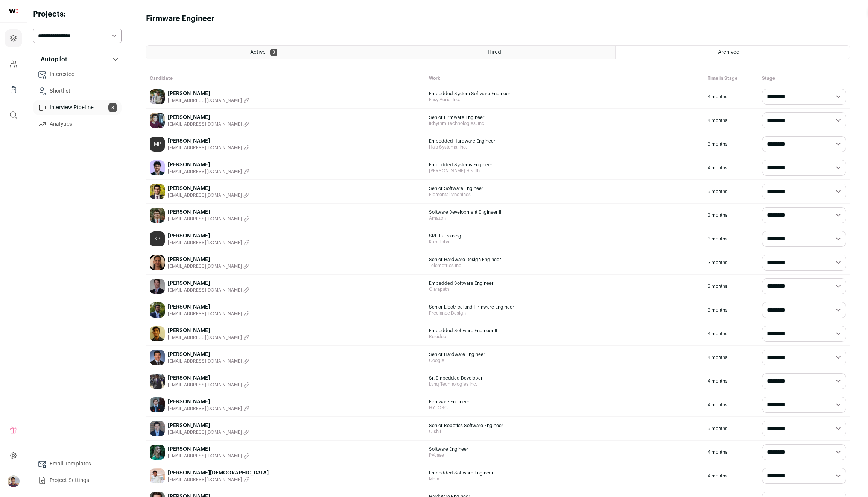 This screenshot has width=868, height=497. I want to click on div: Candidate, so click(286, 79).